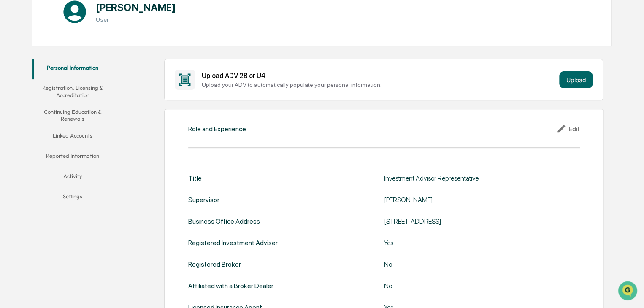  Describe the element at coordinates (72, 157) in the screenshot. I see `button: Reported Information` at that location.